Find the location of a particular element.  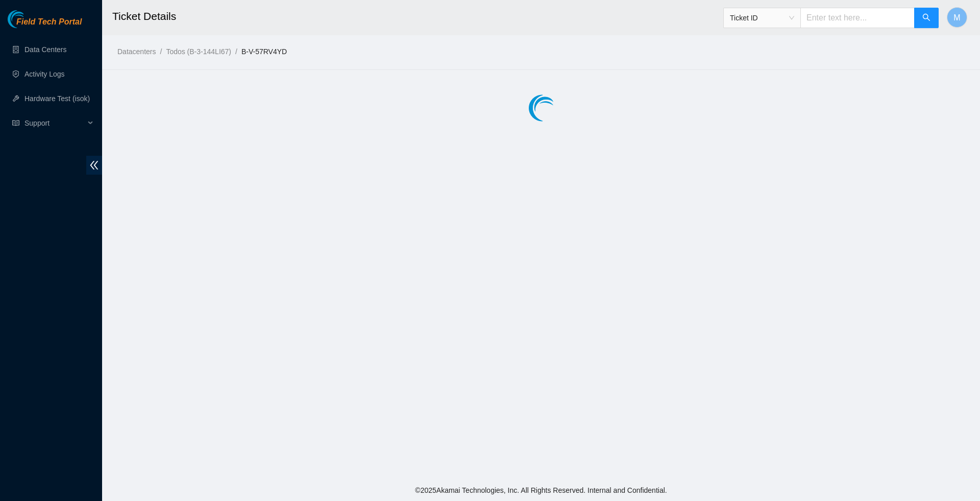

a: Hardware Test (isok) is located at coordinates (57, 98).